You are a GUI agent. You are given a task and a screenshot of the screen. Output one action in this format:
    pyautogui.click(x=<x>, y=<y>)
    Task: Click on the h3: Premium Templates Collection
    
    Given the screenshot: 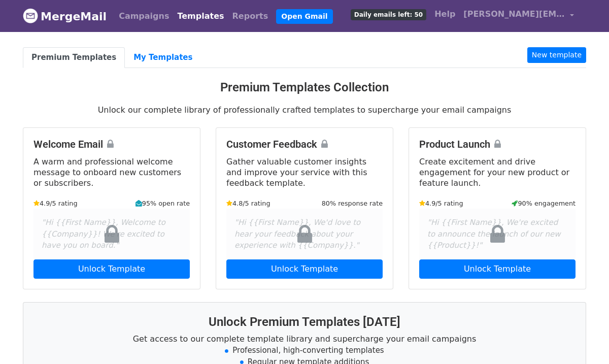 What is the action you would take?
    pyautogui.click(x=304, y=87)
    